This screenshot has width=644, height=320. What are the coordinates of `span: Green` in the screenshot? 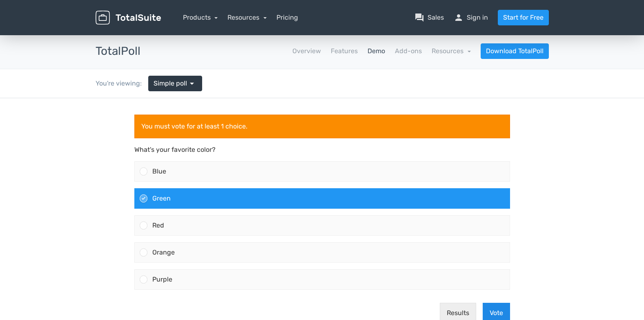 It's located at (161, 100).